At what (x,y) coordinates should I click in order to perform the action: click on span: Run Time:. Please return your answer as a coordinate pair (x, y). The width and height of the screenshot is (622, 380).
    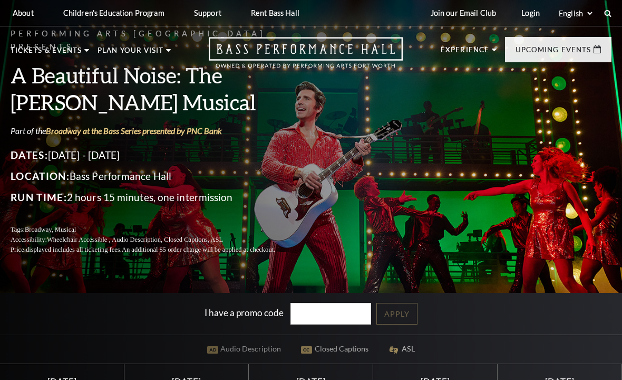
    Looking at the image, I should click on (38, 197).